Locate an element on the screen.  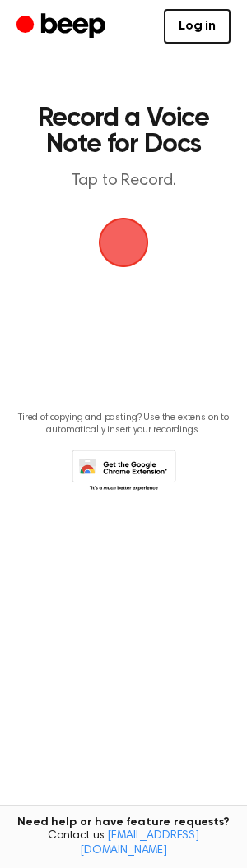
img: Beep Logo is located at coordinates (124, 242).